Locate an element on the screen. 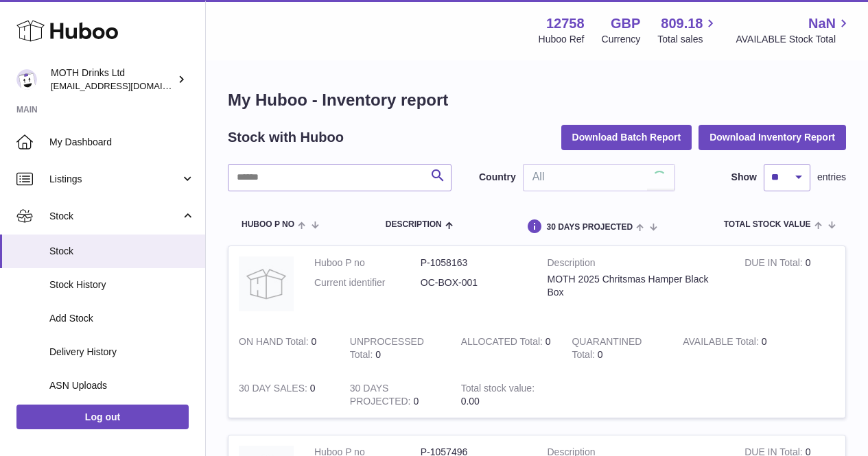 The height and width of the screenshot is (456, 868). a: 809.18 Total sales is located at coordinates (687, 30).